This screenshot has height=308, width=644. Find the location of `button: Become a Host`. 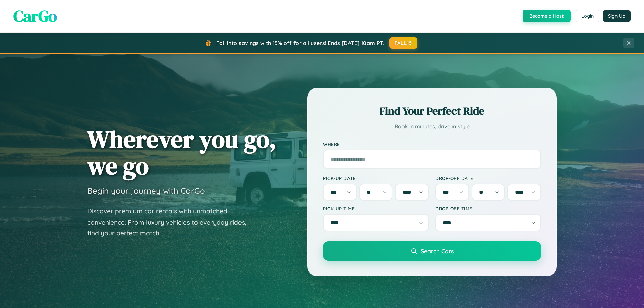

button: Become a Host is located at coordinates (546, 16).